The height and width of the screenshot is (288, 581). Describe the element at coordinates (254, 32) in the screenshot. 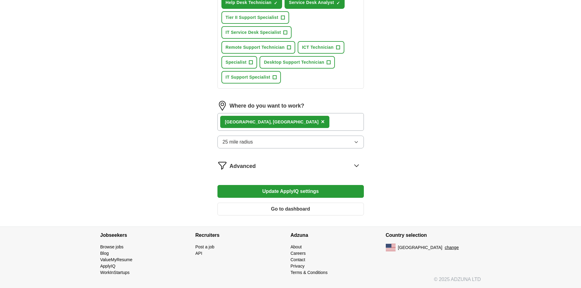

I see `span: IT Service Desk Specialist` at that location.